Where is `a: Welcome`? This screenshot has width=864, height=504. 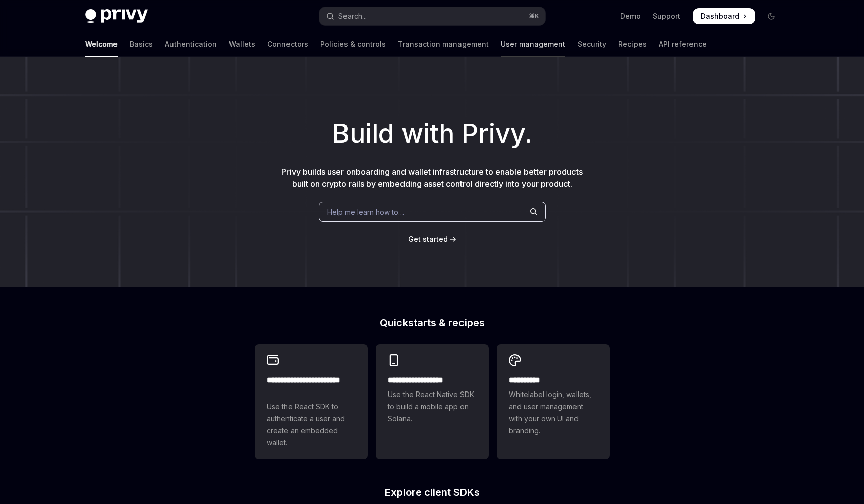 a: Welcome is located at coordinates (102, 44).